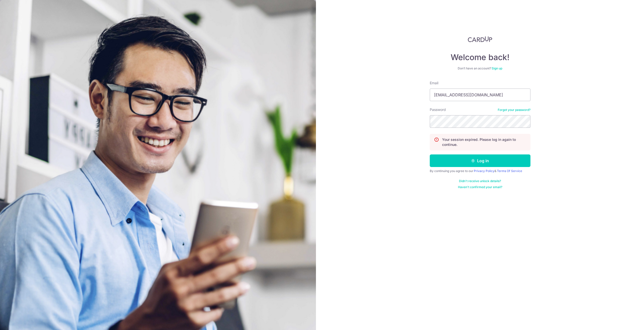  Describe the element at coordinates (480, 69) in the screenshot. I see `div: Don’t have an account?` at that location.